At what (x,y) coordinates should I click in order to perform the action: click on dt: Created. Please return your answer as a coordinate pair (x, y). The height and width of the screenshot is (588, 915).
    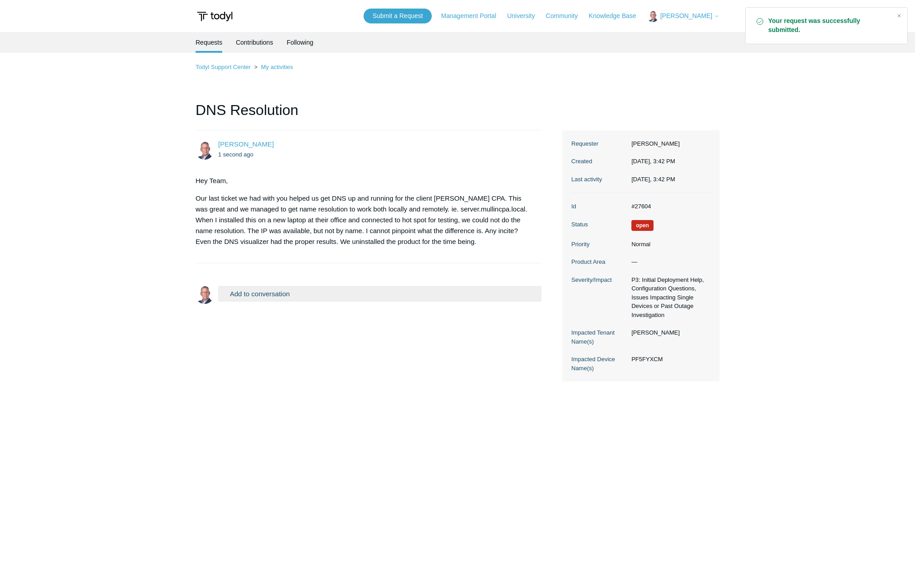
    Looking at the image, I should click on (599, 162).